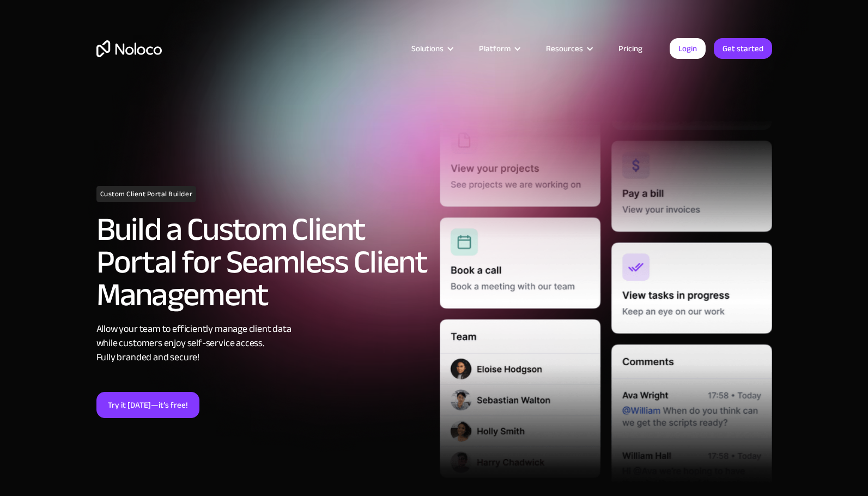  Describe the element at coordinates (263, 262) in the screenshot. I see `h2: Build a Custom Client Portal for Seamless Client Management` at that location.